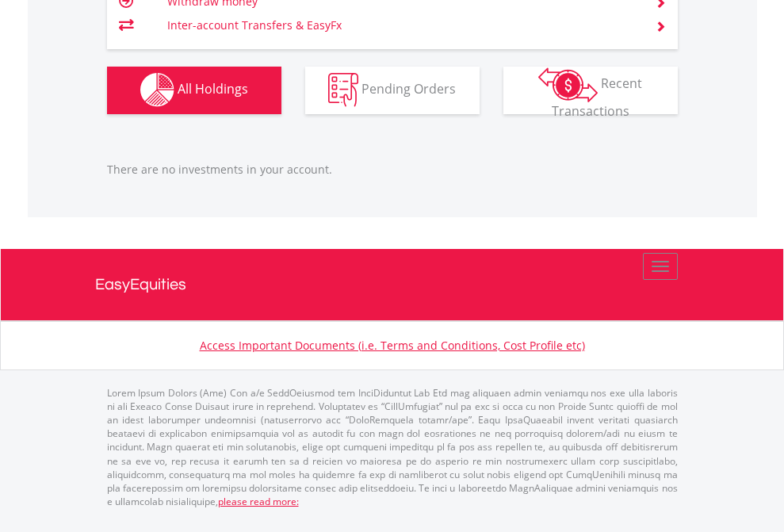 Image resolution: width=784 pixels, height=532 pixels. I want to click on a: EasyEquities, so click(392, 284).